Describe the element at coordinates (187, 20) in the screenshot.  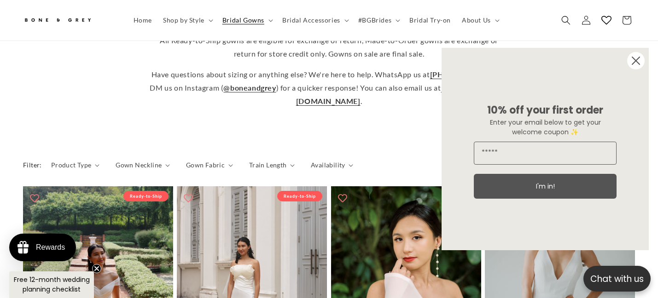
I see `summary: Shop by Style` at that location.